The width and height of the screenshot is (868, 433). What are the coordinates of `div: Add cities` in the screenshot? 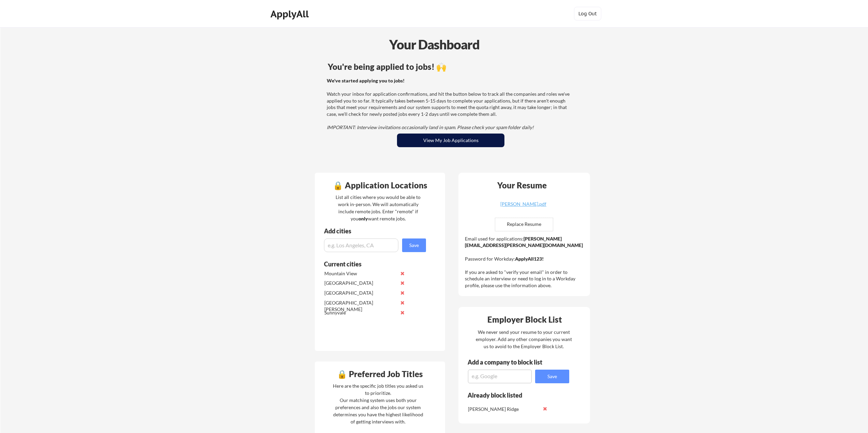 It's located at (376, 231).